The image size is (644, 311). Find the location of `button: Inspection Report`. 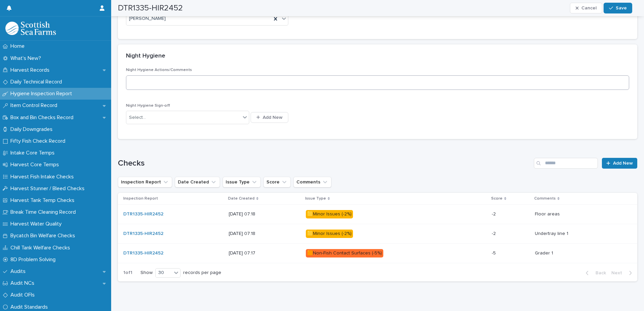

button: Inspection Report is located at coordinates (145, 182).